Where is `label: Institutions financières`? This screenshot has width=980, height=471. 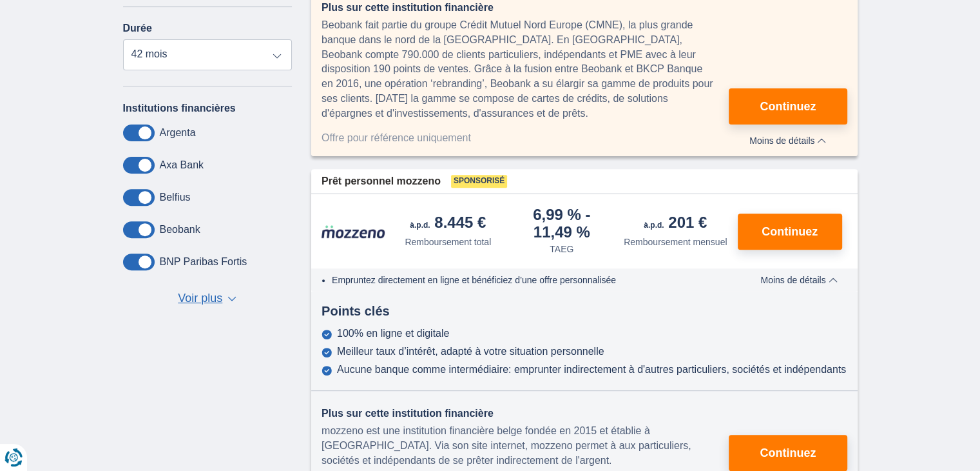
label: Institutions financières is located at coordinates (179, 109).